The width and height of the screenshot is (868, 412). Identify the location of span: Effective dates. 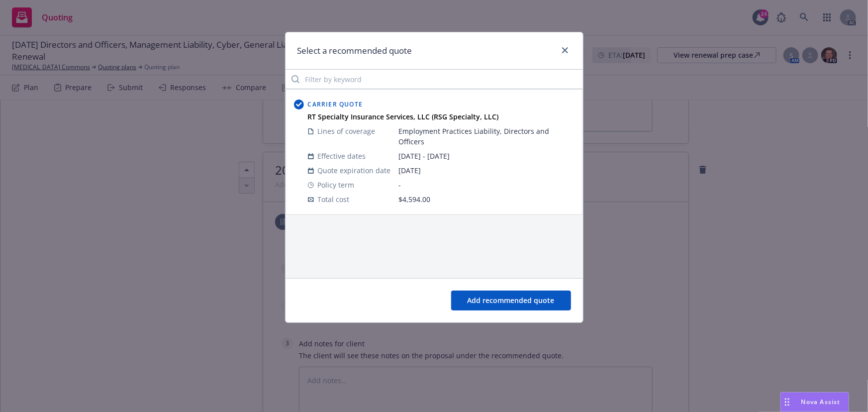
(342, 156).